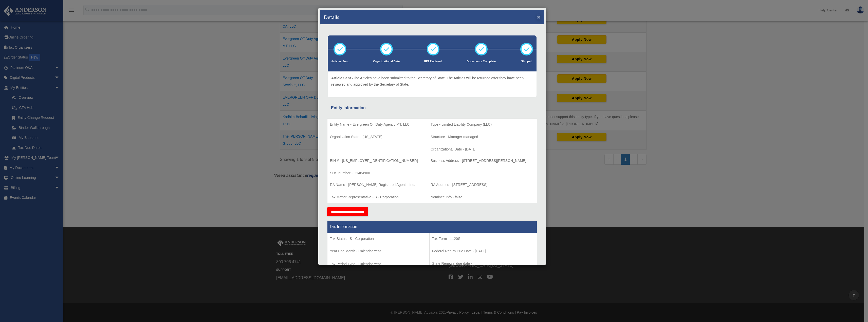 This screenshot has height=322, width=868. Describe the element at coordinates (432, 108) in the screenshot. I see `div: Entity Information` at that location.